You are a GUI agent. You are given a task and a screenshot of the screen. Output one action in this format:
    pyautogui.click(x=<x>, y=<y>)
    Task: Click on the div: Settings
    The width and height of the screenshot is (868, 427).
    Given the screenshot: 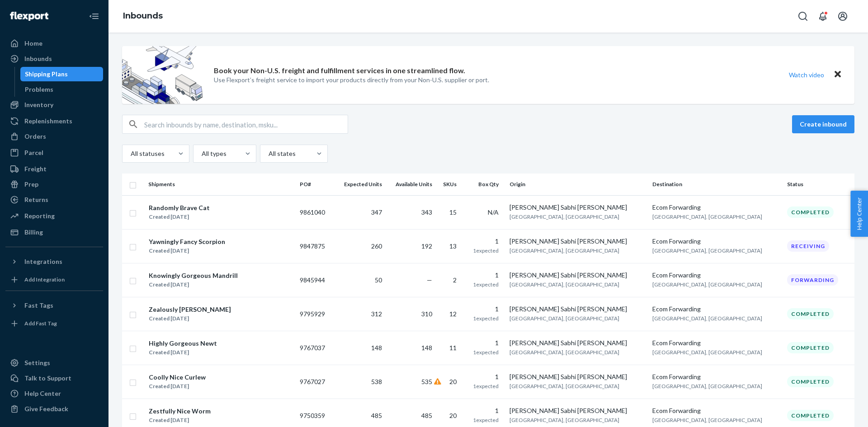 What is the action you would take?
    pyautogui.click(x=37, y=363)
    